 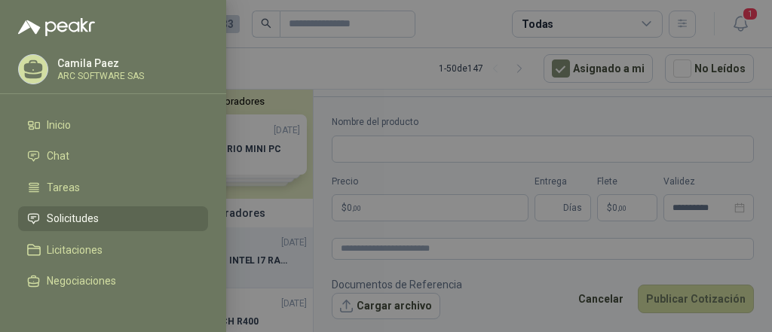 I want to click on a: Chat, so click(x=113, y=157).